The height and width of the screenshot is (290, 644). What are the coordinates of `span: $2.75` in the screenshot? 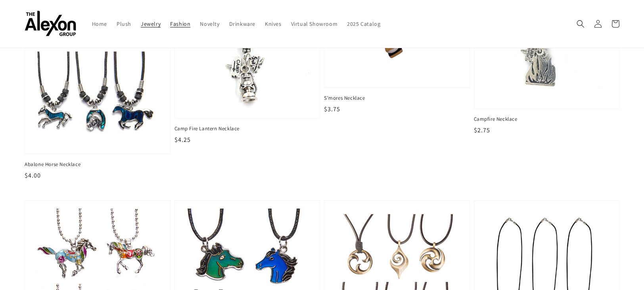 It's located at (482, 130).